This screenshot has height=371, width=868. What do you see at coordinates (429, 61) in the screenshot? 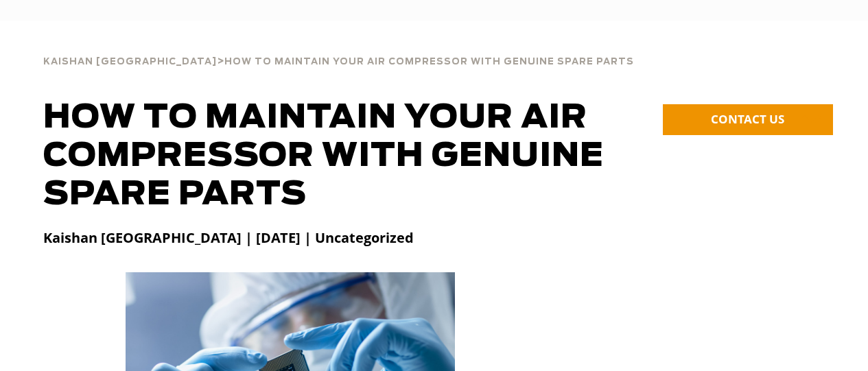
I see `a: How to Maintain Your Air Compressor with Genuine Spare Parts` at bounding box center [429, 61].